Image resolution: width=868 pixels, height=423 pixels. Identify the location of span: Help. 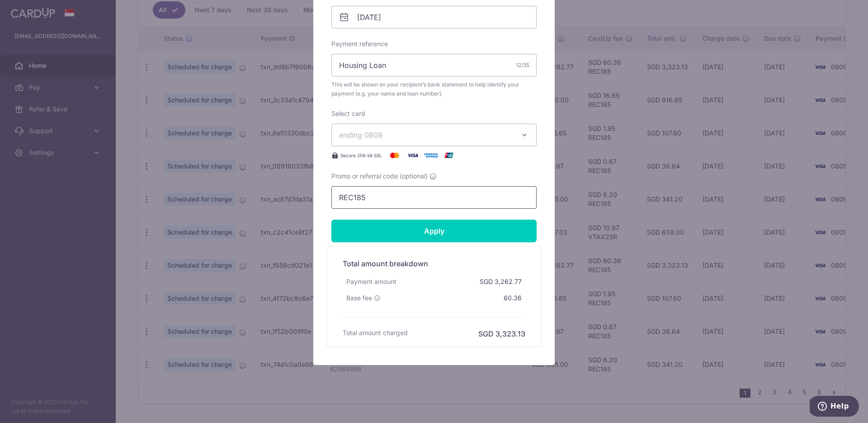
(30, 10).